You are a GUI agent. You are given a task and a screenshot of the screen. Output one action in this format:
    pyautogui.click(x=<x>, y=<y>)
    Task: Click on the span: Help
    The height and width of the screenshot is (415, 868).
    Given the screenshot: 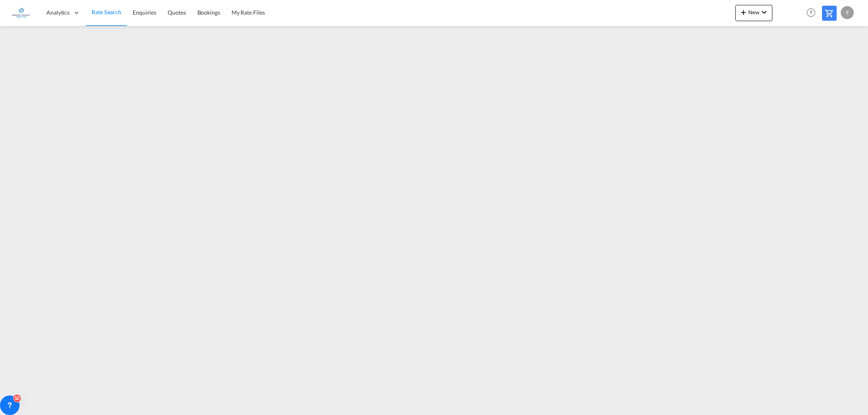 What is the action you would take?
    pyautogui.click(x=811, y=12)
    